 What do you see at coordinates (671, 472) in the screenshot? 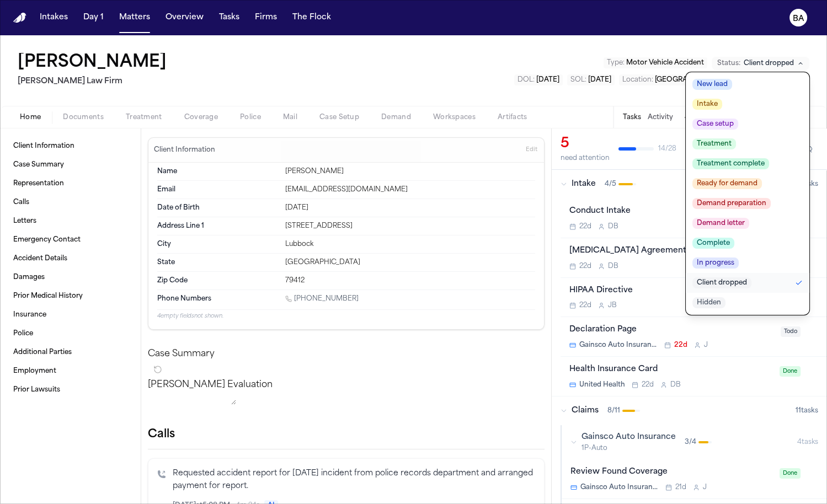
I see `div: Review Found Coverage` at bounding box center [671, 472].